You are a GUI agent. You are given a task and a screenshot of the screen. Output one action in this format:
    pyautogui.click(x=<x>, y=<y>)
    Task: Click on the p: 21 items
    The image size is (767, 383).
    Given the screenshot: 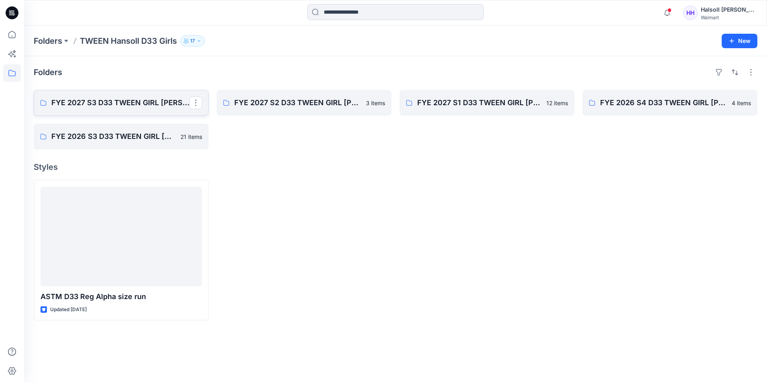 What is the action you would take?
    pyautogui.click(x=191, y=136)
    